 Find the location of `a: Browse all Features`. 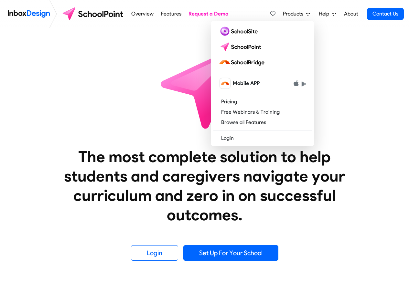

a: Browse all Features is located at coordinates (263, 123).